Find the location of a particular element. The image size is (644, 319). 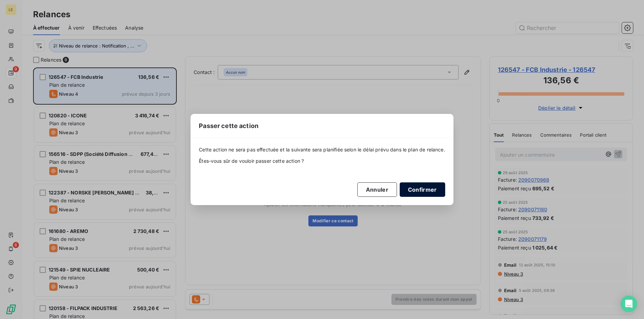

span: Cette action ne sera pas effectuée et la suivante sera planifiée selon le délai prévu dans le pla... is located at coordinates (322, 150).